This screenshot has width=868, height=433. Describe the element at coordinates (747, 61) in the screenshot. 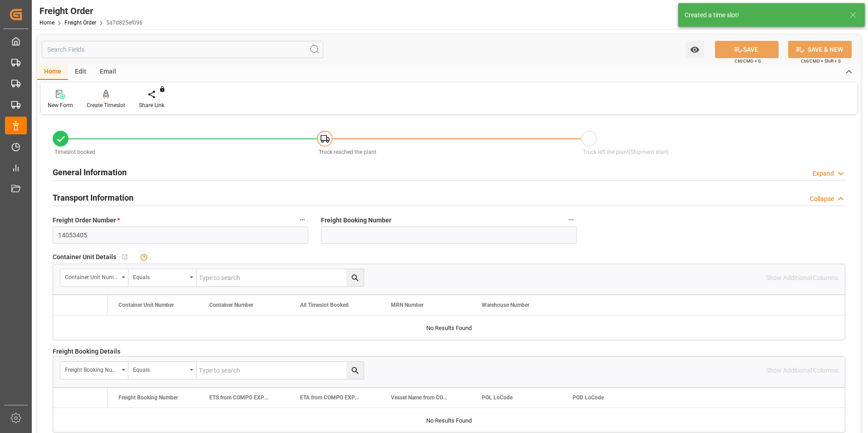

I see `span: Ctrl/CMD + S` at that location.